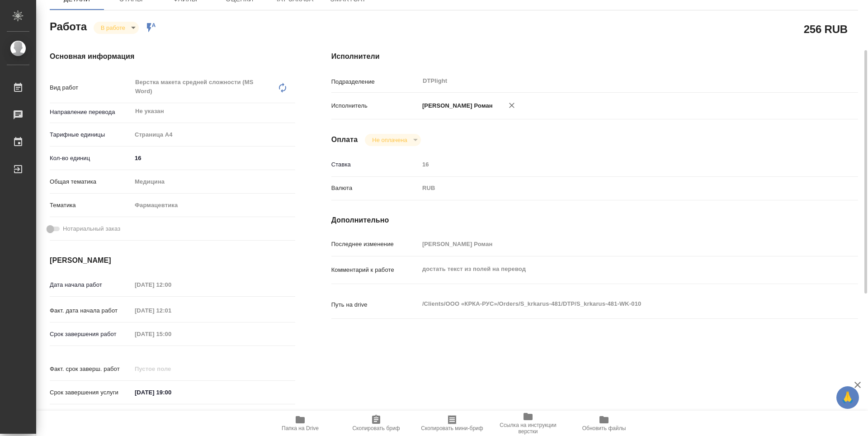 The width and height of the screenshot is (868, 436). What do you see at coordinates (90, 393) in the screenshot?
I see `p: Срок завершения услуги` at bounding box center [90, 393].